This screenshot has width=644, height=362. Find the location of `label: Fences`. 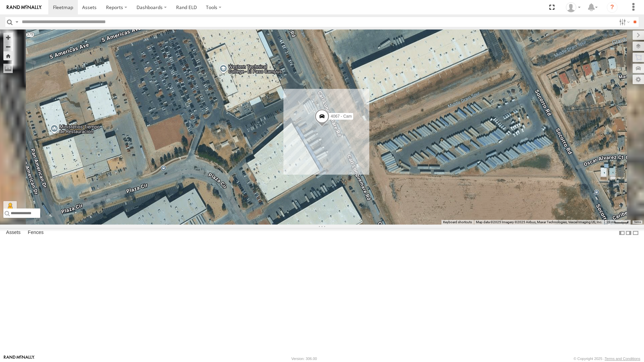

label: Fences is located at coordinates (36, 233).